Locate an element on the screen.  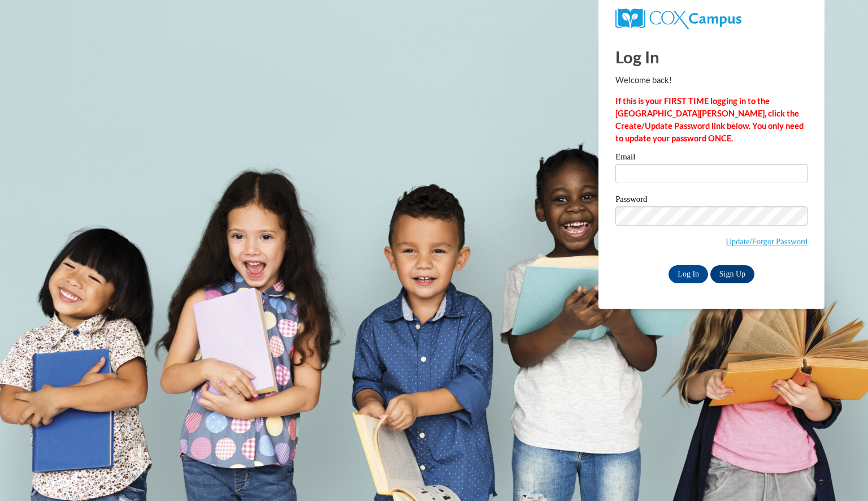
img: COX Campus is located at coordinates (678, 19).